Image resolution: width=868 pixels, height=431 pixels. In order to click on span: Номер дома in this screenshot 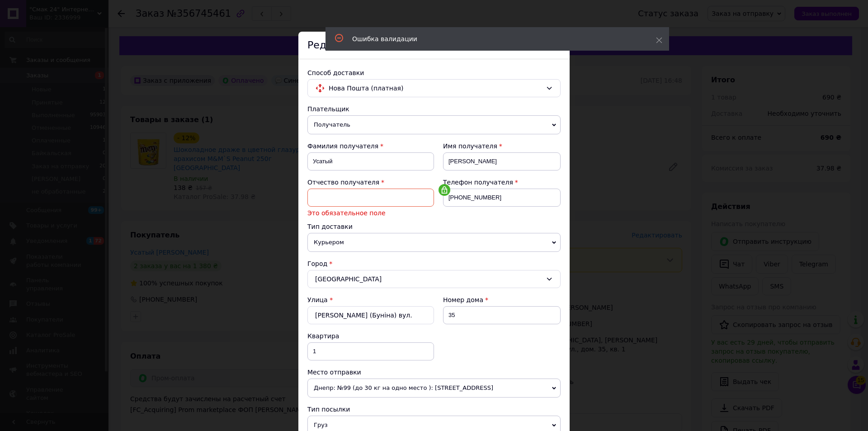, I will do `click(463, 300)`.